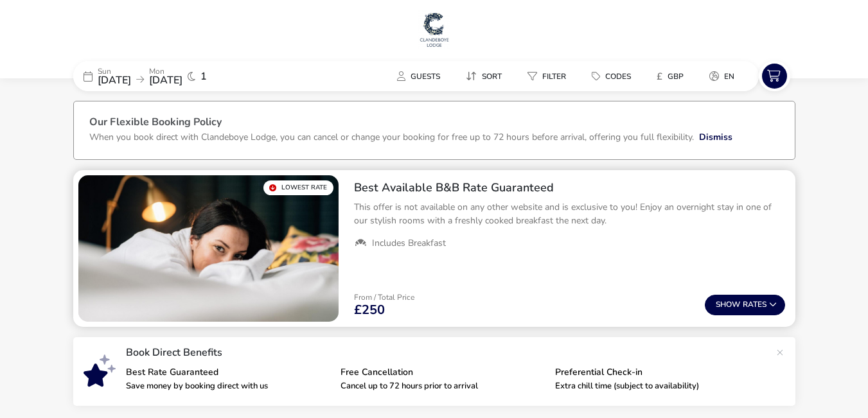  What do you see at coordinates (723, 76) in the screenshot?
I see `naf-pibe-menu-bar-item: en` at bounding box center [723, 76].